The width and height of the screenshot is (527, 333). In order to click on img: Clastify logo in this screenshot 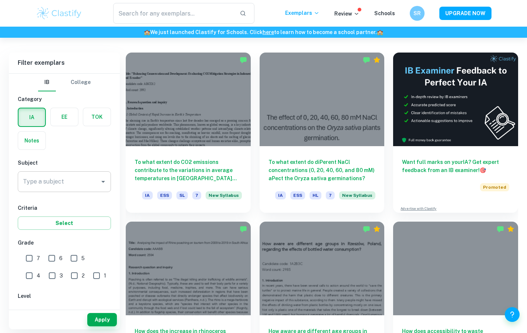, I will do `click(59, 13)`.